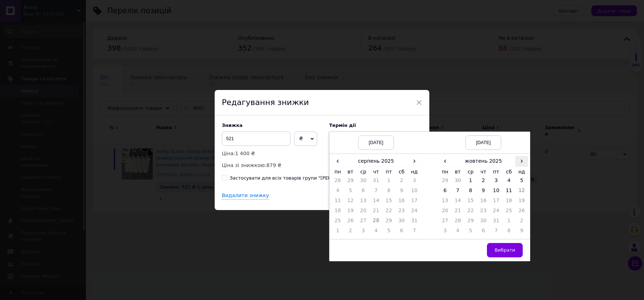  I want to click on th: ср, so click(471, 172).